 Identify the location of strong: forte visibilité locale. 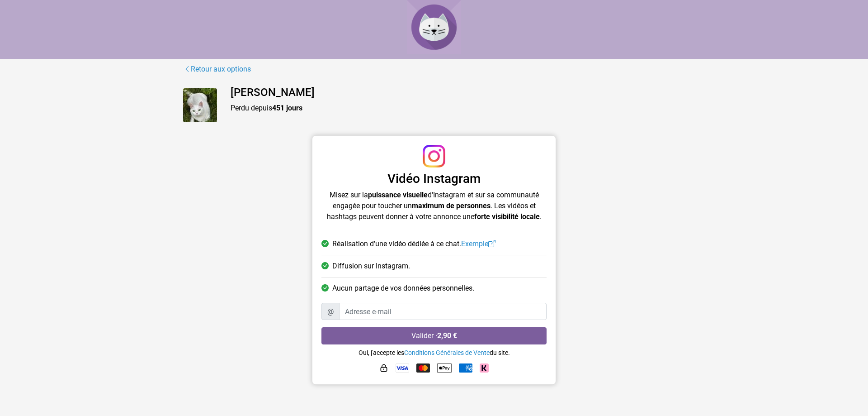
(507, 216).